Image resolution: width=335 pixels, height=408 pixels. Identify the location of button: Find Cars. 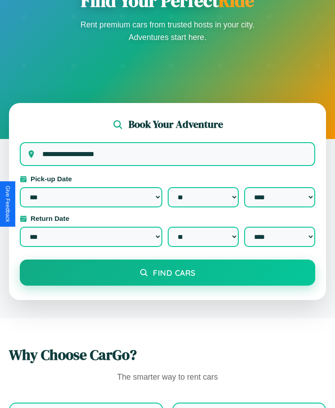
(167, 273).